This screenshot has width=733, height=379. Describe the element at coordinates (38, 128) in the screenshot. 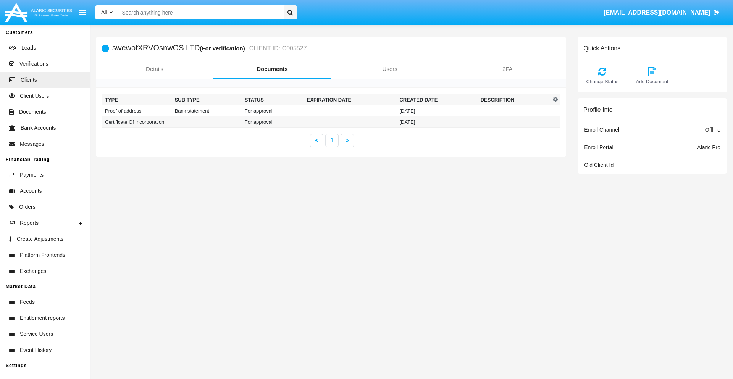

I see `span: Bank Accounts` at that location.